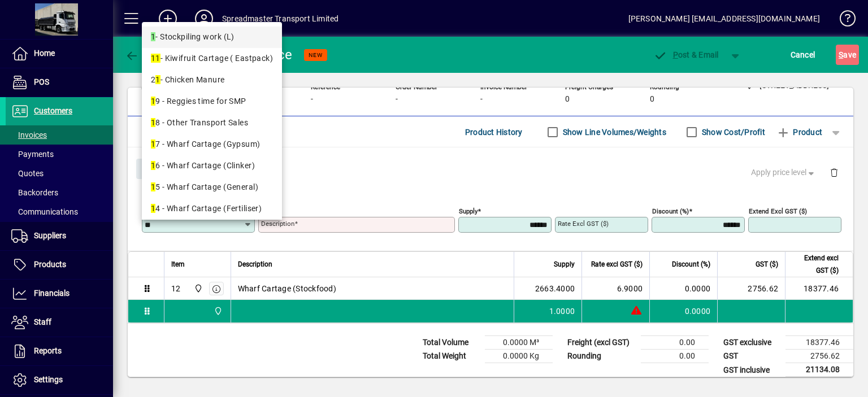 The width and height of the screenshot is (868, 397). Describe the element at coordinates (686, 55) in the screenshot. I see `button: Post & Email` at that location.